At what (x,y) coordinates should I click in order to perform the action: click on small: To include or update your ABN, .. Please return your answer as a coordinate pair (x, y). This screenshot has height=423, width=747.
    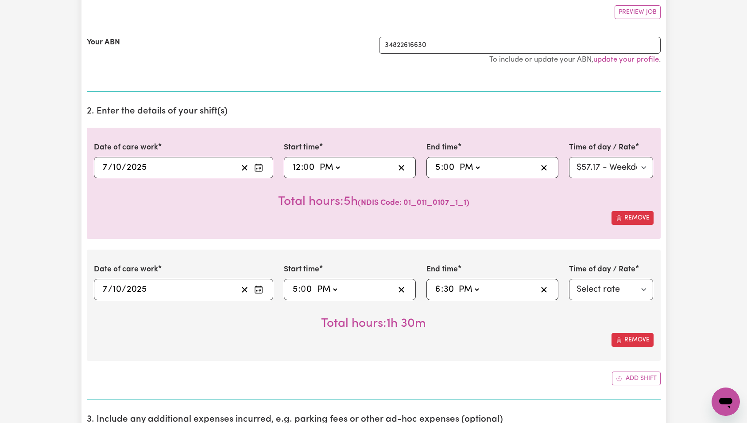
    Looking at the image, I should click on (575, 59).